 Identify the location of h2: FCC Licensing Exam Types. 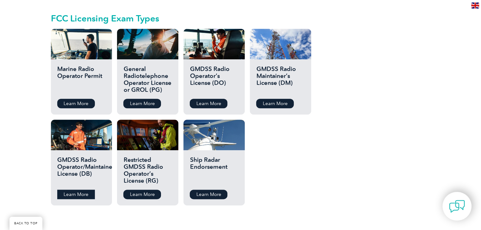
(184, 18).